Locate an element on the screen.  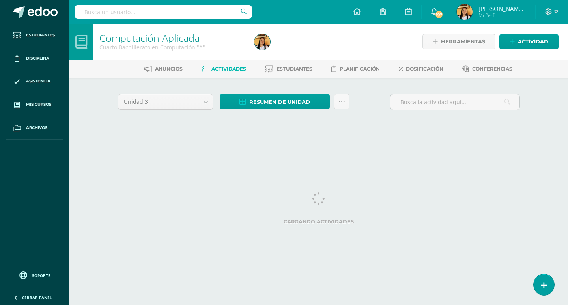
span: Resumen de unidad is located at coordinates (280, 102).